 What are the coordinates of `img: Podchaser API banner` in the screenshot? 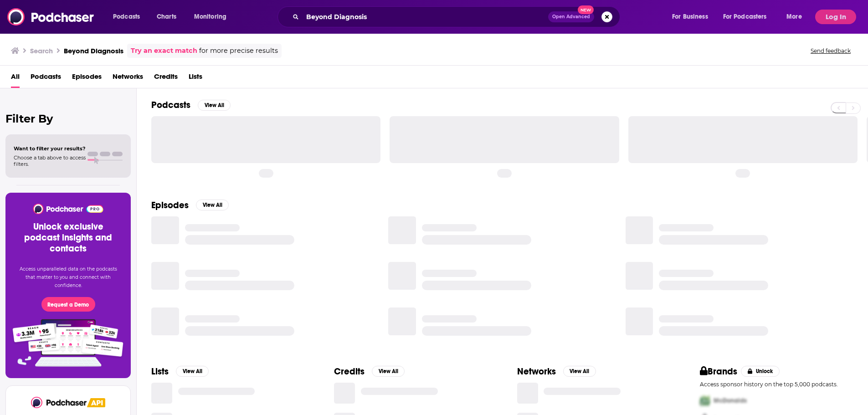 It's located at (96, 403).